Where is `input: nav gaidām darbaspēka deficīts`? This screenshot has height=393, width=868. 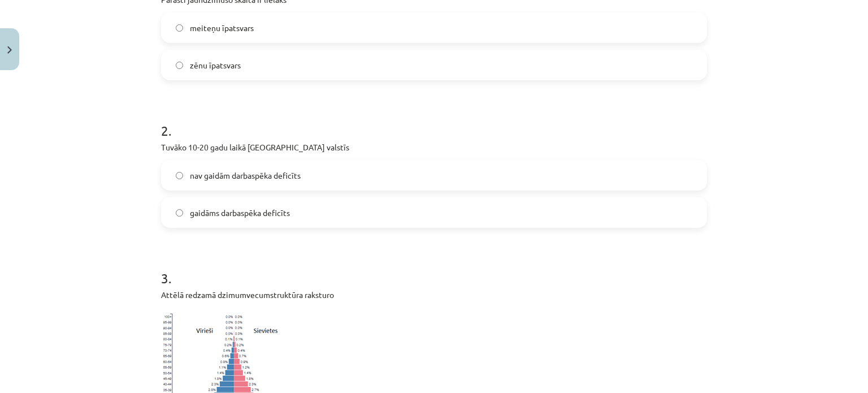 input: nav gaidām darbaspēka deficīts is located at coordinates (179, 176).